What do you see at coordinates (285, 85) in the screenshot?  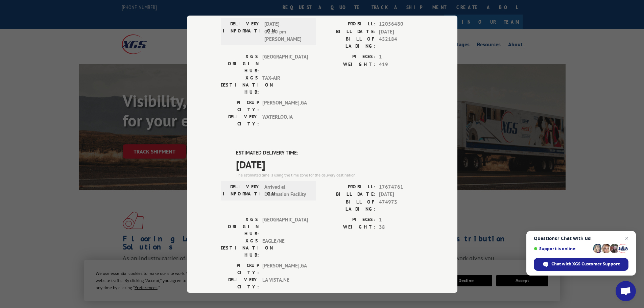 I see `span: TAX-AIR` at bounding box center [285, 85].